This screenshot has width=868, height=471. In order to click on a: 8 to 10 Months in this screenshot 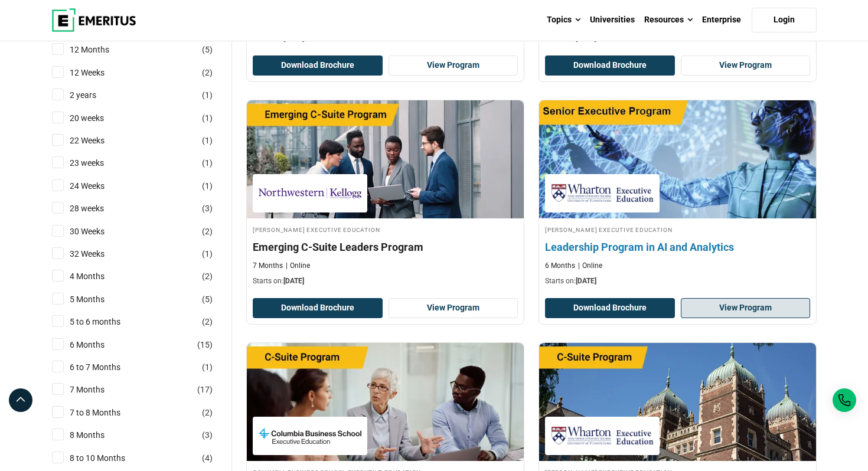, I will do `click(109, 458)`.